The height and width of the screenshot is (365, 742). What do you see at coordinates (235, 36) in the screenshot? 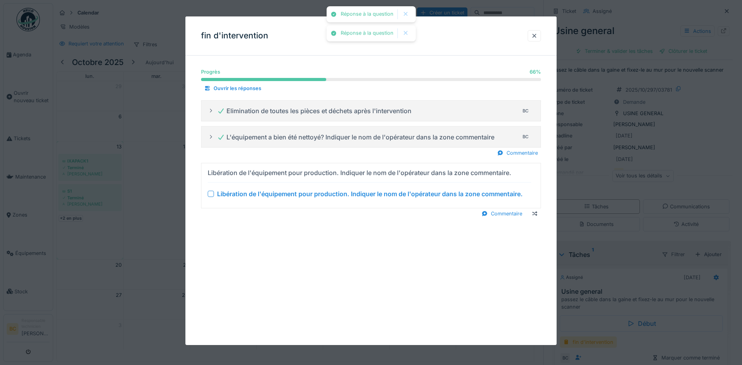
I see `h3: fin d'intervention` at bounding box center [235, 36].